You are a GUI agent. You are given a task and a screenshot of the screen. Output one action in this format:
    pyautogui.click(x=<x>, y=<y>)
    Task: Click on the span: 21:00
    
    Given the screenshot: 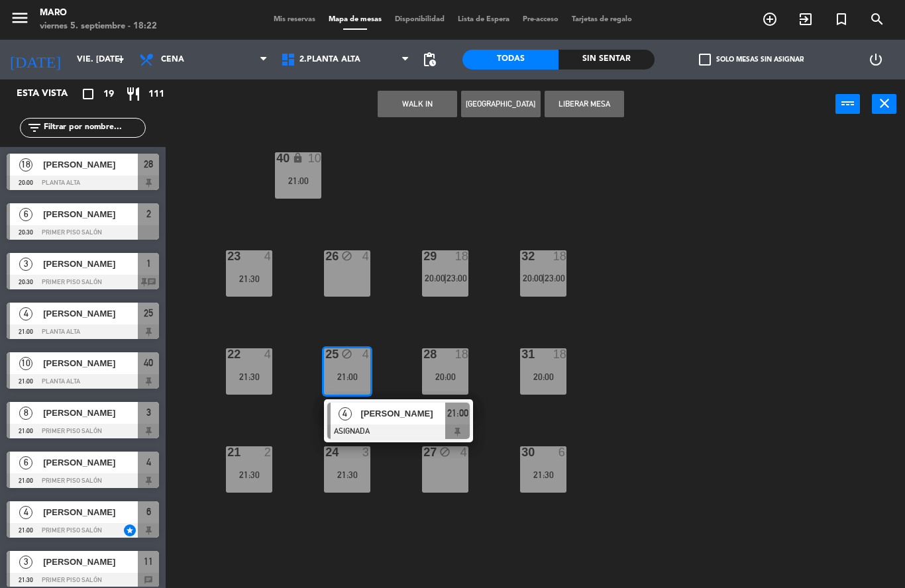 What is the action you would take?
    pyautogui.click(x=458, y=413)
    